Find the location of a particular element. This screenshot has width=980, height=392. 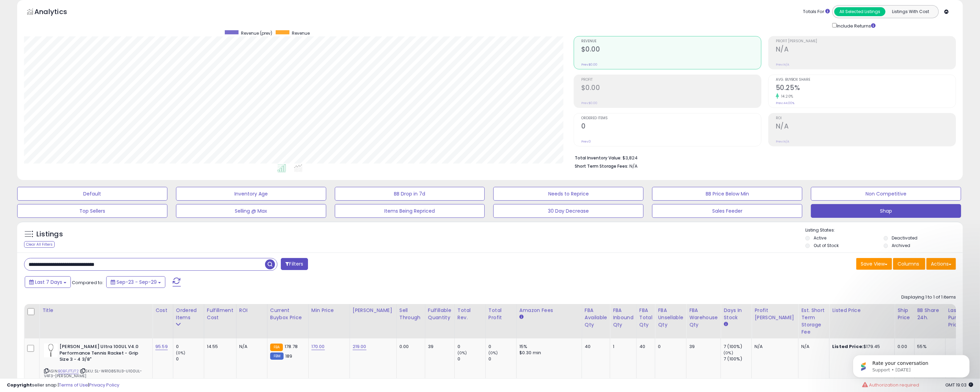

div: Include Returns is located at coordinates (855, 26).